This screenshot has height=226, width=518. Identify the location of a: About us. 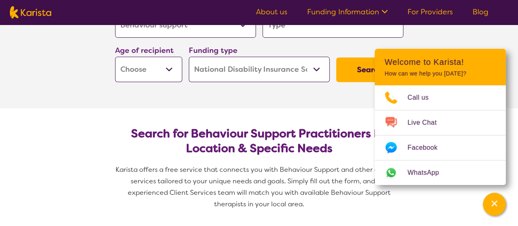
(272, 12).